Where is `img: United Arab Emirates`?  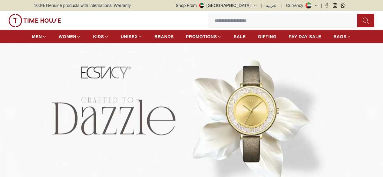 img: United Arab Emirates is located at coordinates (202, 5).